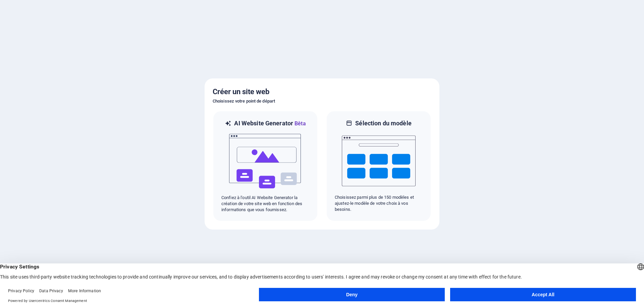 This screenshot has height=308, width=644. What do you see at coordinates (265, 204) in the screenshot?
I see `p: Confiez à l'outil AI Website Generator la création de votre site web en fonction des informations...` at bounding box center [265, 204].